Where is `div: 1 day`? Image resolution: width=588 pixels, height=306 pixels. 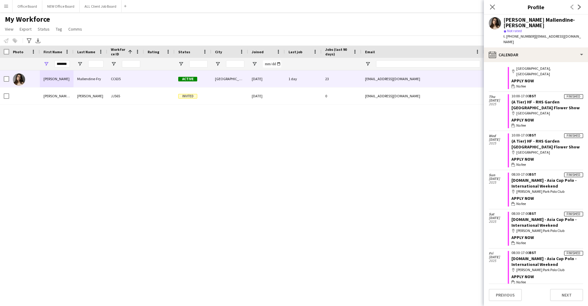
div: 1 day is located at coordinates (303, 79).